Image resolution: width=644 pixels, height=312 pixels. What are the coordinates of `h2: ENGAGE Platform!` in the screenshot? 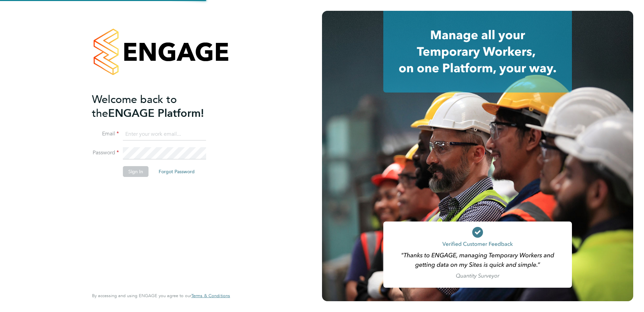 It's located at (158, 106).